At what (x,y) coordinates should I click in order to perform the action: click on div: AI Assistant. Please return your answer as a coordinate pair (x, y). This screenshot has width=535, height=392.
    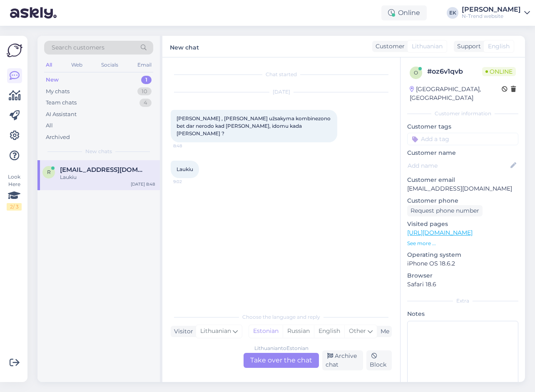
    Looking at the image, I should click on (61, 115).